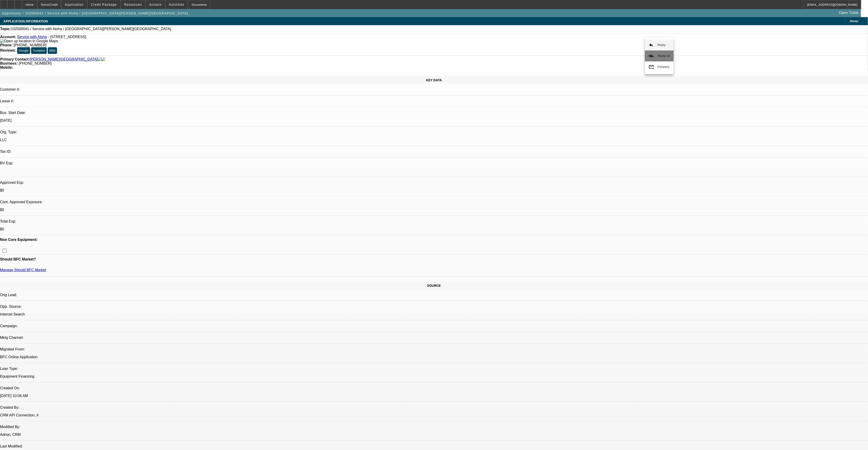 Image resolution: width=868 pixels, height=450 pixels. What do you see at coordinates (156, 5) in the screenshot?
I see `button: Actions` at bounding box center [156, 5].